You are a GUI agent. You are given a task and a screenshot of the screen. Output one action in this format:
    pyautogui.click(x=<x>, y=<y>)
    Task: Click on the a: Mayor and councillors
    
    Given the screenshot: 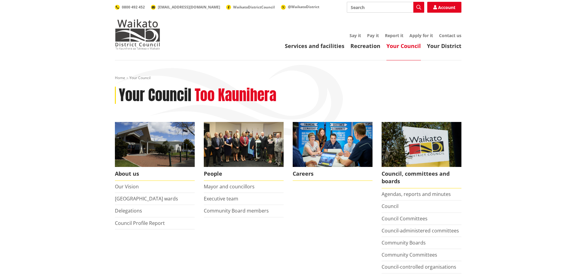 What is the action you would take?
    pyautogui.click(x=229, y=187)
    